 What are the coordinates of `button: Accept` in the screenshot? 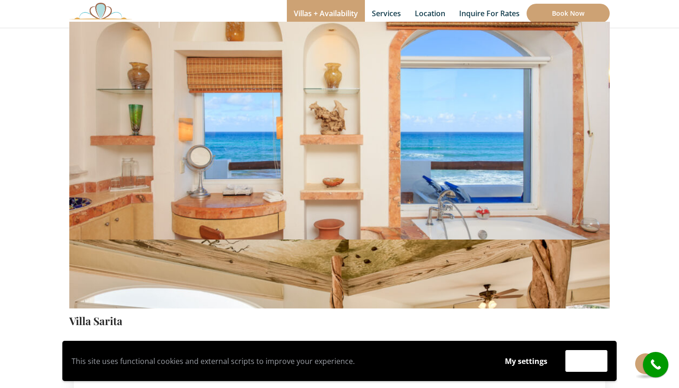 It's located at (586, 360).